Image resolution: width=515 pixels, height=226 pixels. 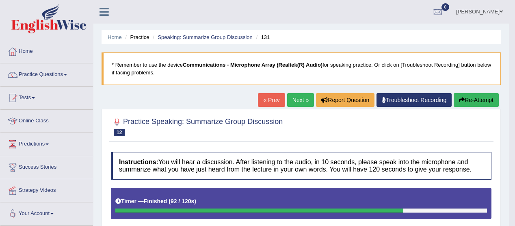 I want to click on h5: Timer —, so click(x=155, y=201).